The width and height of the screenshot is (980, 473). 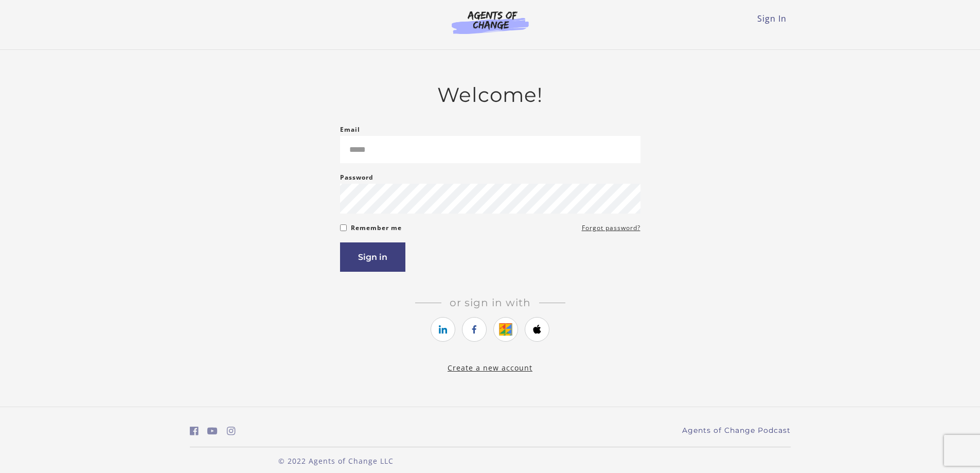 I want to click on a: Create a new account, so click(x=490, y=367).